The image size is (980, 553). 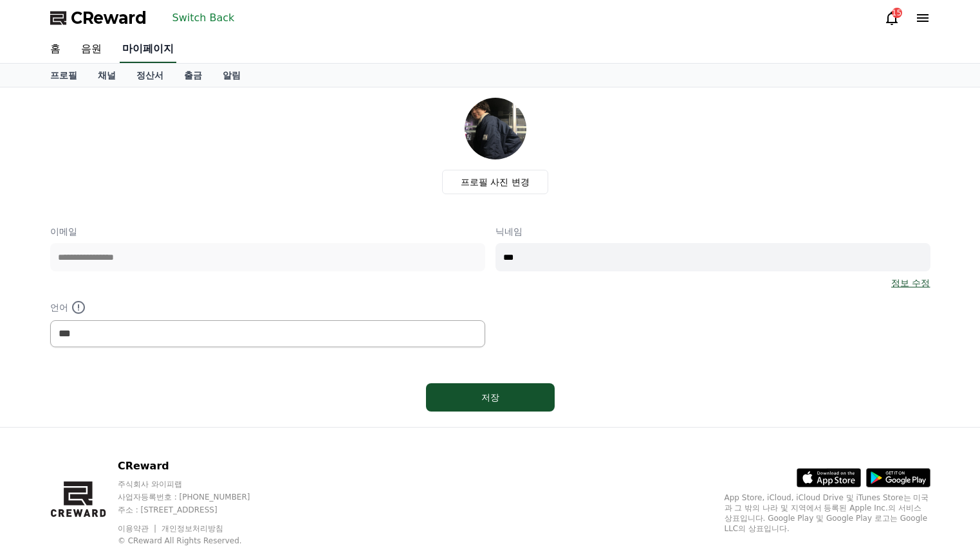 What do you see at coordinates (150, 75) in the screenshot?
I see `a: 정산서` at bounding box center [150, 75].